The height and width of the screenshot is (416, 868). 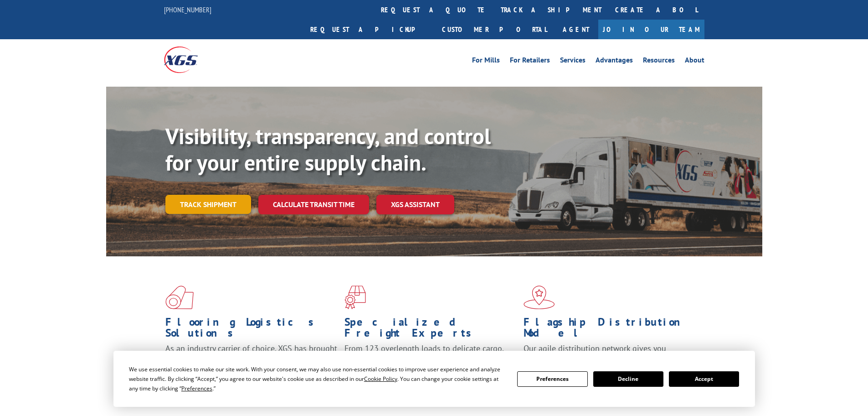 I want to click on h1: Flagship Distribution Model, so click(x=610, y=330).